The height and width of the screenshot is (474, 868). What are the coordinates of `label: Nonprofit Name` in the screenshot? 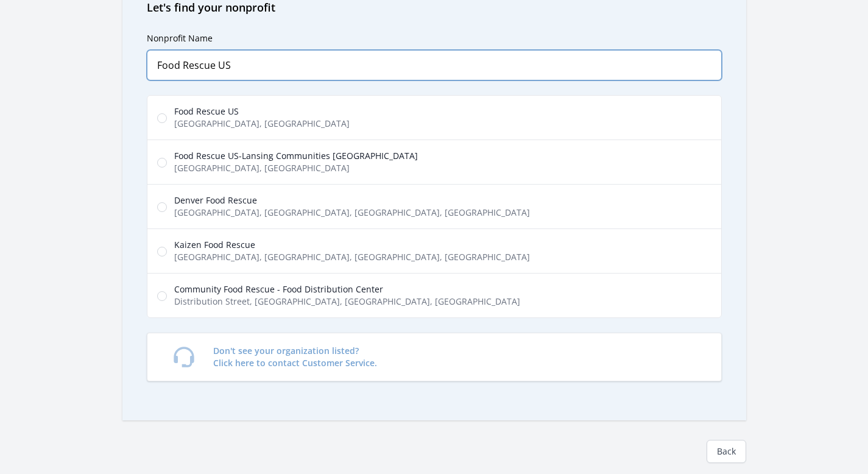 It's located at (180, 38).